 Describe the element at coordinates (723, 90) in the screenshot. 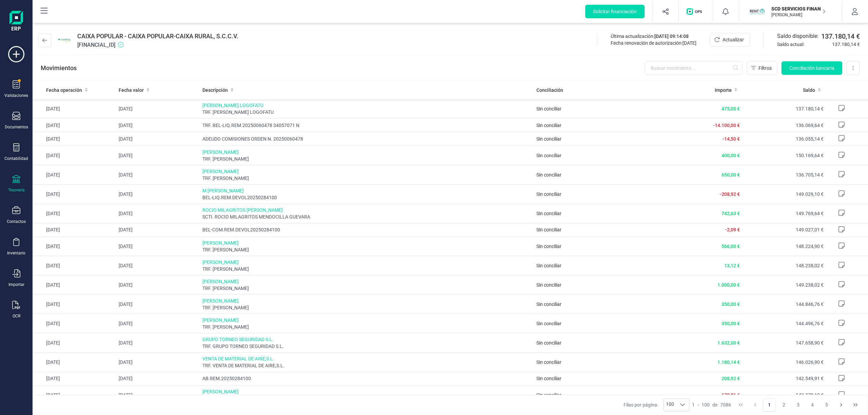

I see `span: Importe` at that location.